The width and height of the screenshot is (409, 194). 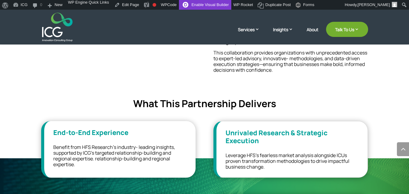 I want to click on span: Duplicate Post, so click(x=278, y=7).